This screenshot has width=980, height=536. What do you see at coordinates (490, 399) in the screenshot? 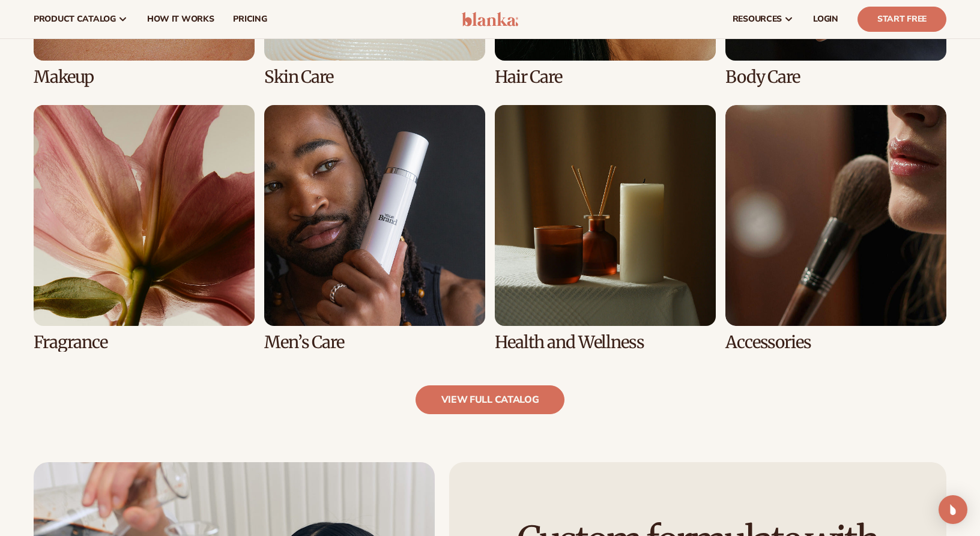
I see `a: view full catalog` at bounding box center [490, 399].